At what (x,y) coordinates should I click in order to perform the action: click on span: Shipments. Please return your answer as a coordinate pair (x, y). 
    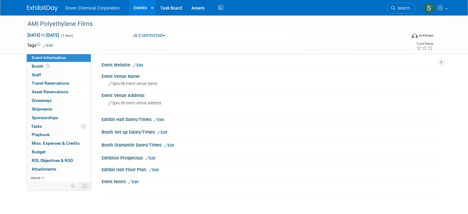
    Looking at the image, I should click on (42, 109).